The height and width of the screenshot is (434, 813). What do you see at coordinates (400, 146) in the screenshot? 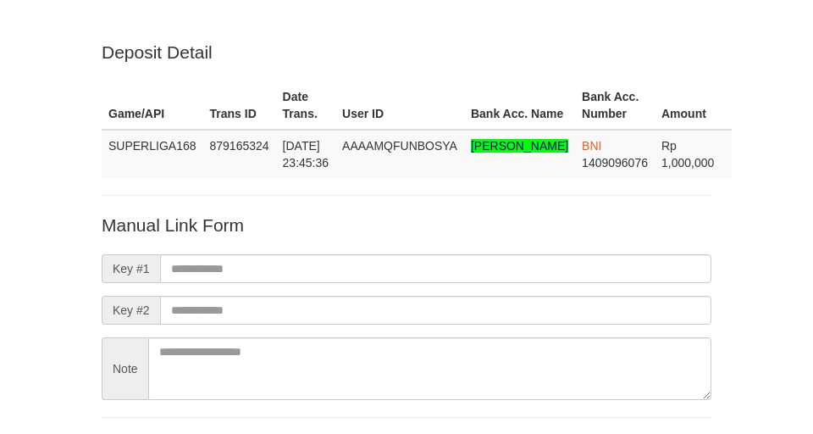
I see `span: AAAAMQFUNBOSYA` at bounding box center [400, 146].